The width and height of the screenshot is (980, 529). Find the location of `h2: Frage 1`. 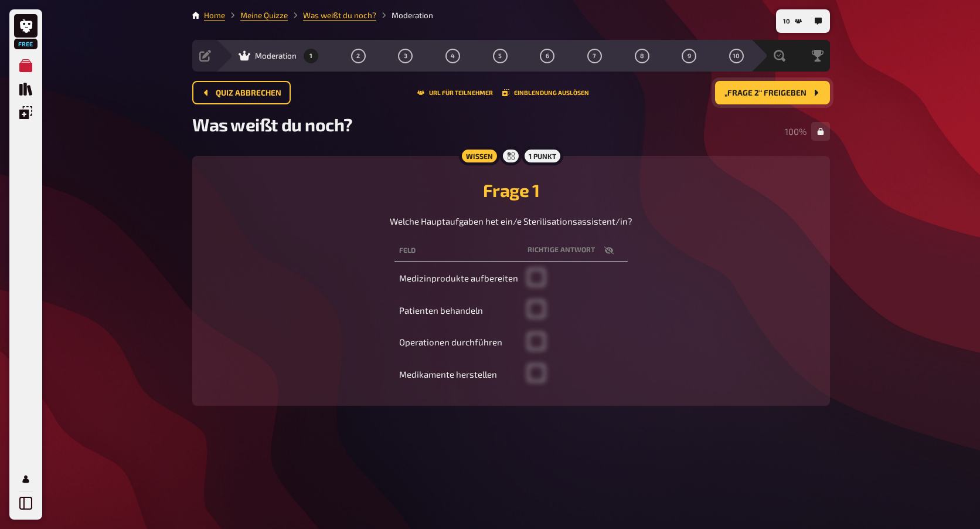

h2: Frage 1 is located at coordinates (512, 190).